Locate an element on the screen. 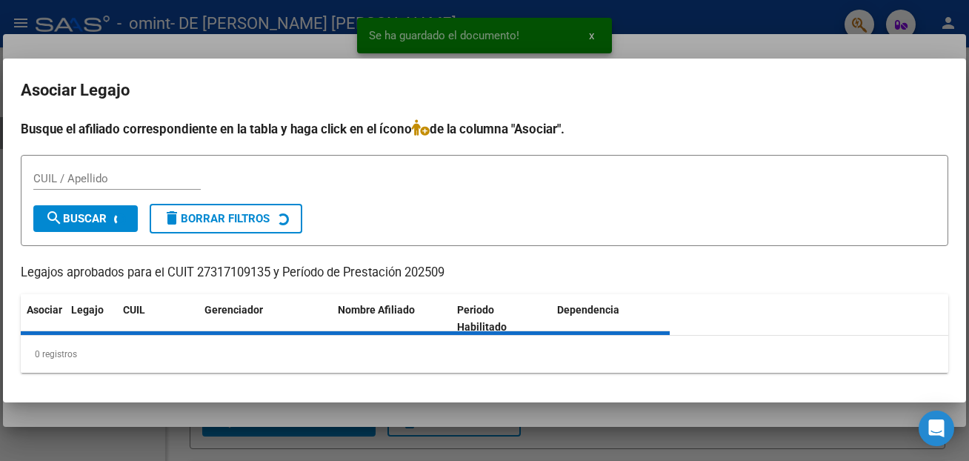 This screenshot has height=461, width=969. datatable-header-cell: CUIL is located at coordinates (158, 318).